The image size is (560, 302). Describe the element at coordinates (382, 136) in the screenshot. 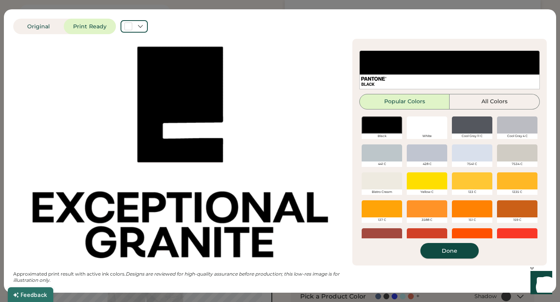

I see `div: Black` at that location.